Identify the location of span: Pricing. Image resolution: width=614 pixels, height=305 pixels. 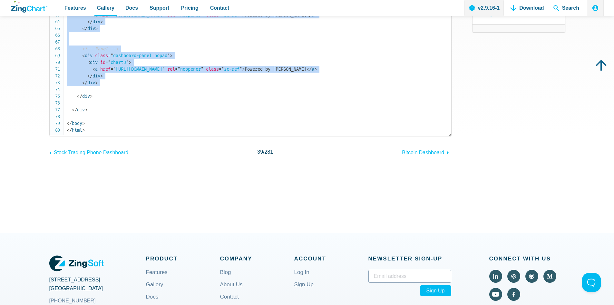
(190, 8).